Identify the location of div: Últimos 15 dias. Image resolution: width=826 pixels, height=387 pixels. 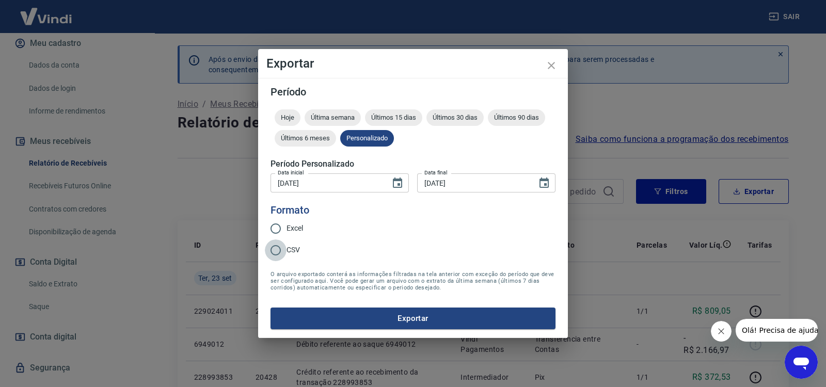
(393, 118).